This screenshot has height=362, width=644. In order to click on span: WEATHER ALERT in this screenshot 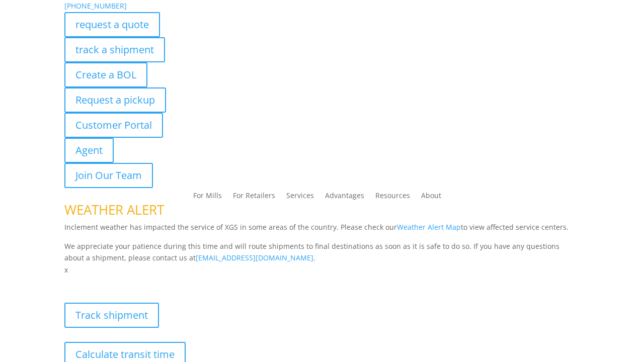, I will do `click(114, 210)`.